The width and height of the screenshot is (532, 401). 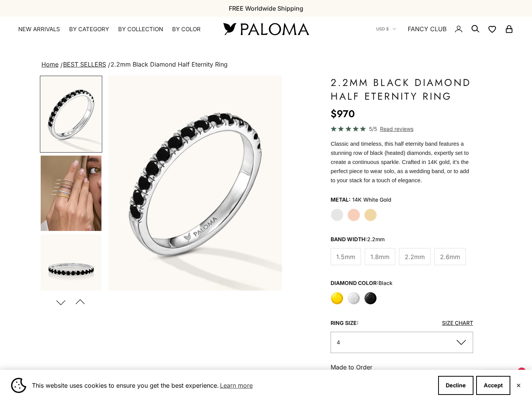 I want to click on div: Item 1 of 21, so click(x=195, y=183).